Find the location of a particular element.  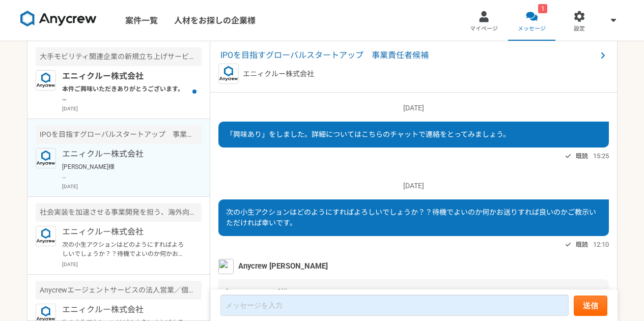

span: 設定 is located at coordinates (579, 29).